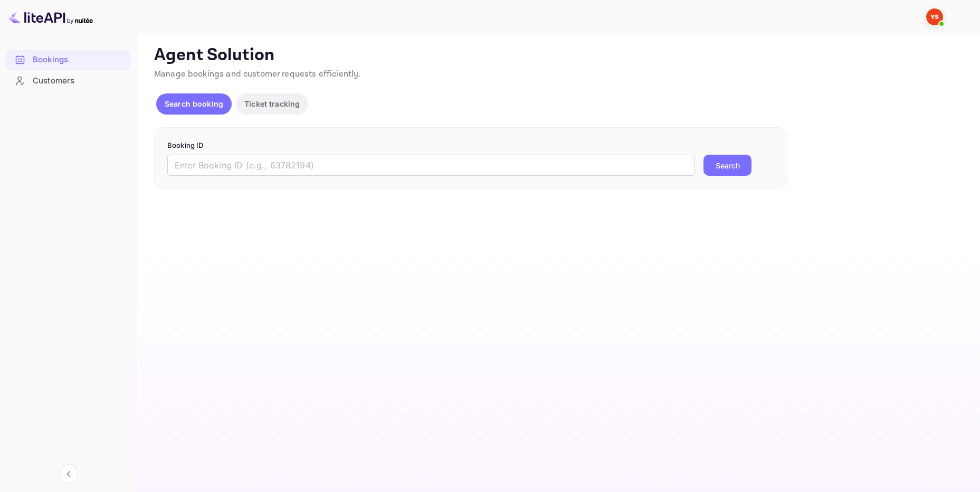 The width and height of the screenshot is (980, 492). Describe the element at coordinates (194, 103) in the screenshot. I see `p: Search booking` at that location.